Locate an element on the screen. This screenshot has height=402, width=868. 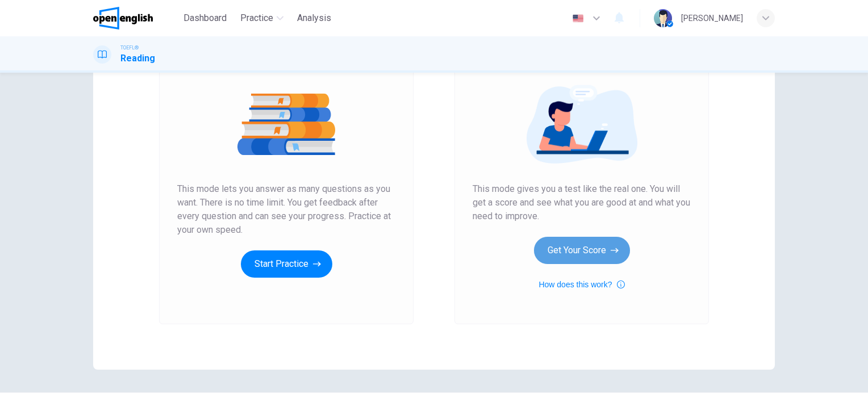
img: Profile picture is located at coordinates (663, 18).